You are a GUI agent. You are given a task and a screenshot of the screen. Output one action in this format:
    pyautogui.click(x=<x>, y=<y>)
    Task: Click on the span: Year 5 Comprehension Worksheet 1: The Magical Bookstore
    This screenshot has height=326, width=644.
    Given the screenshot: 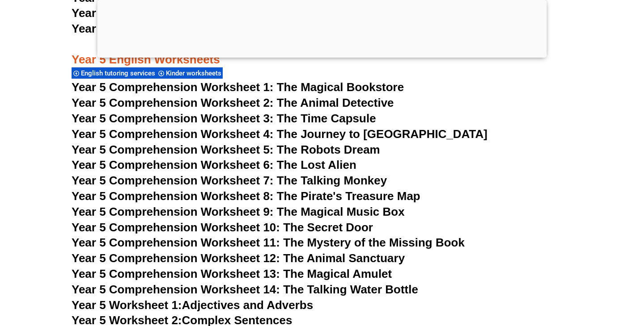 What is the action you would take?
    pyautogui.click(x=237, y=87)
    